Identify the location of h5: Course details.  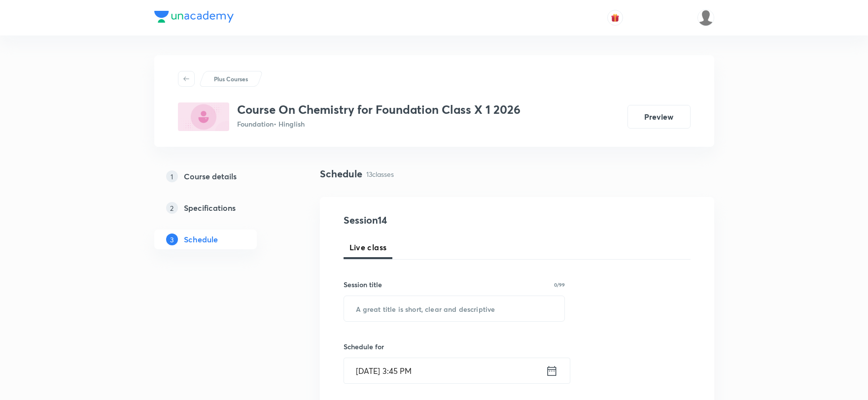
(210, 176).